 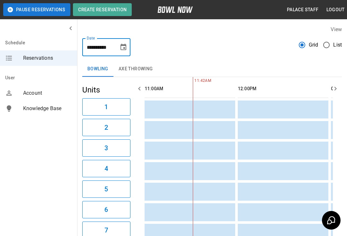 I want to click on button: Choose date, selected date is Sep 27, 2025, so click(x=123, y=47).